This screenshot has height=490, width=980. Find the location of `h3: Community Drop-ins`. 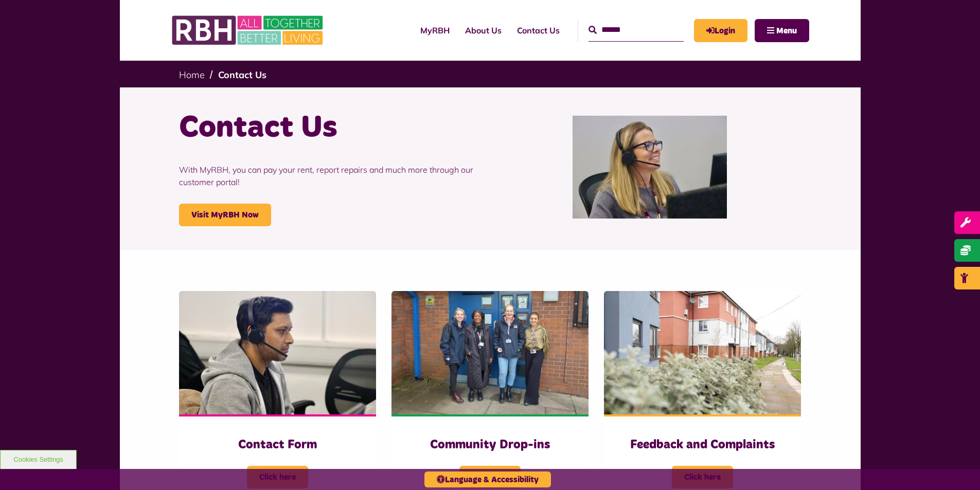

h3: Community Drop-ins is located at coordinates (490, 445).